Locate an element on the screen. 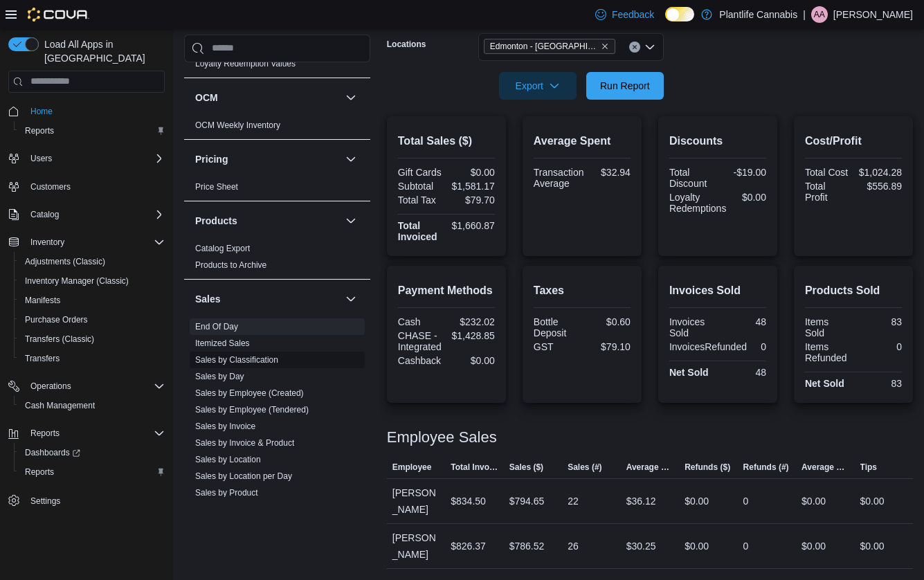  h3: Employee Sales is located at coordinates (441, 437).